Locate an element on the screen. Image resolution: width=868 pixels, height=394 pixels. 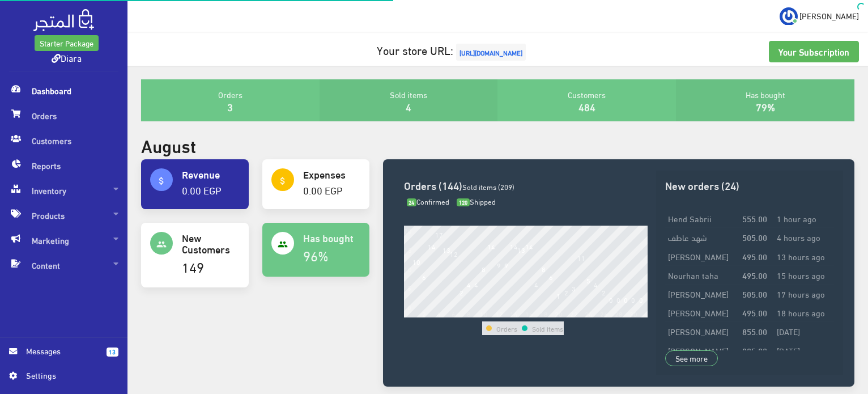
div: 2 is located at coordinates (424, 314).